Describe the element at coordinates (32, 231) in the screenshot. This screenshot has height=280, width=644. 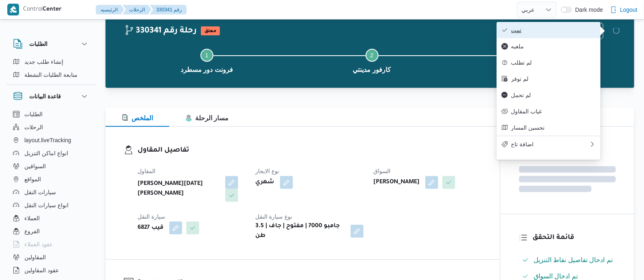
I see `span: الفروع` at that location.